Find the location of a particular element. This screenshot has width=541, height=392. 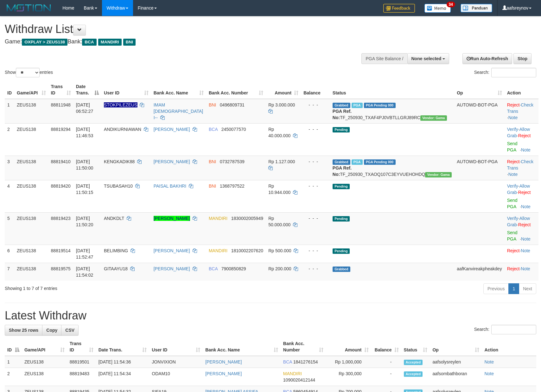

td: 2 is located at coordinates (13, 376).